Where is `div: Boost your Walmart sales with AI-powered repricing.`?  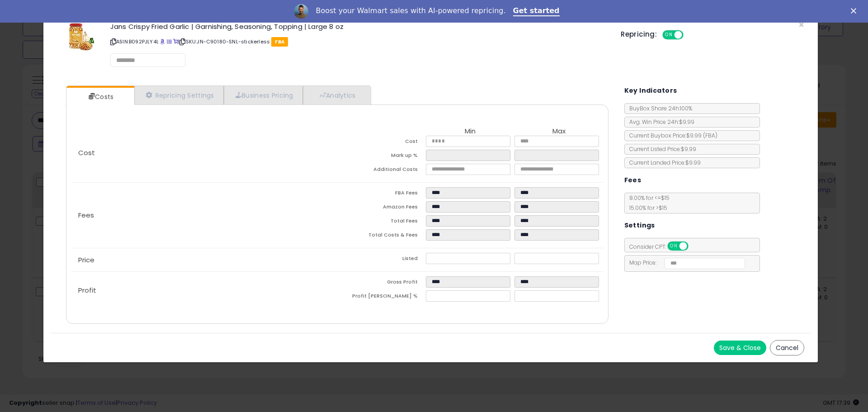 div: Boost your Walmart sales with AI-powered repricing. is located at coordinates (410, 11).